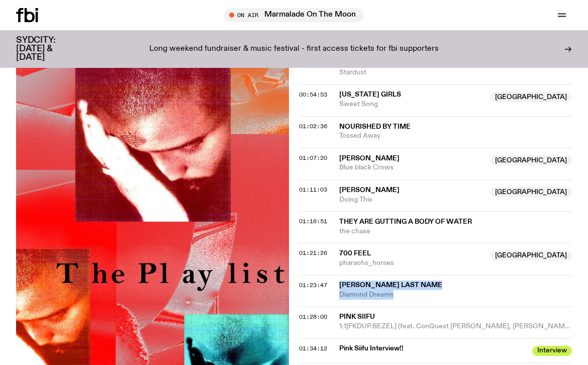  I want to click on span: 01:21:26, so click(313, 253).